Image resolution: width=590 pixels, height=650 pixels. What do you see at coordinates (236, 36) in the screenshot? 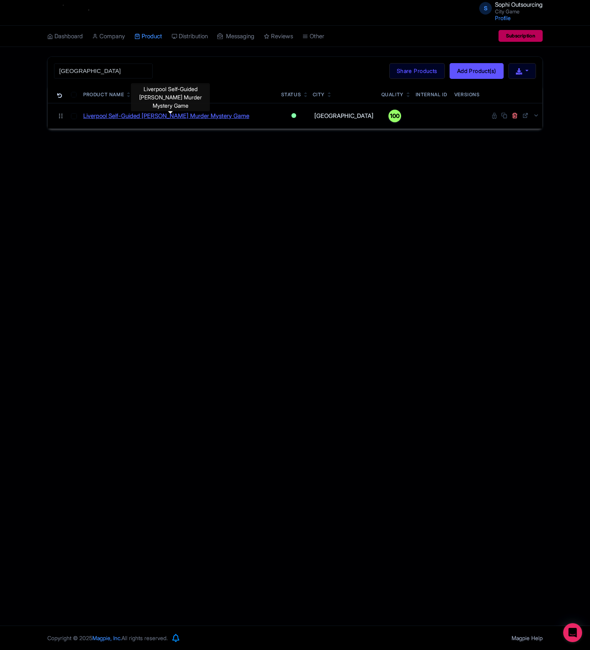
I see `a: Messaging` at bounding box center [236, 36].